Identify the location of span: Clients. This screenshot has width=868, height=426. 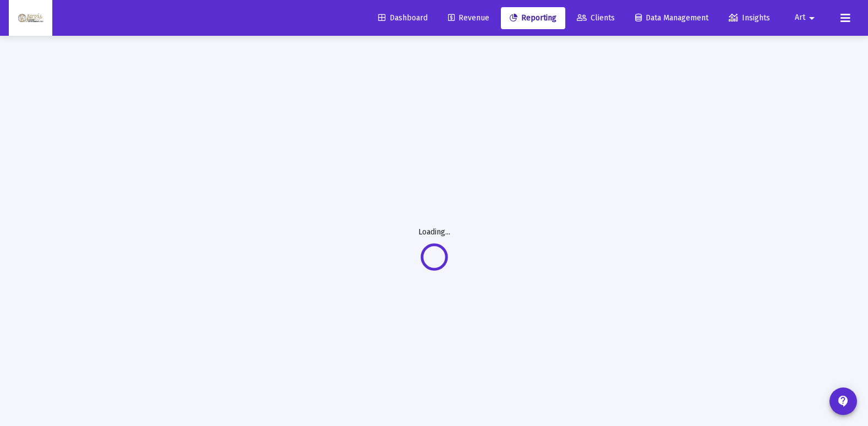
(596, 18).